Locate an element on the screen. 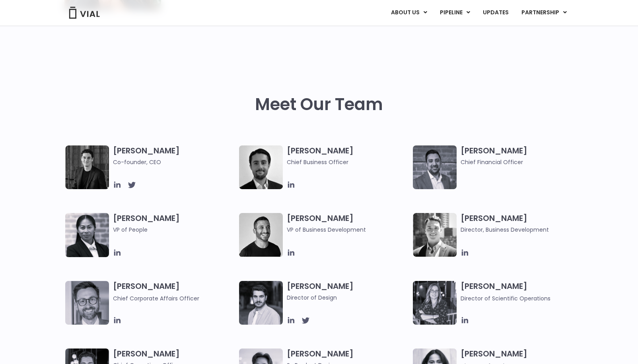  span: Chief Business Officer is located at coordinates (347, 162).